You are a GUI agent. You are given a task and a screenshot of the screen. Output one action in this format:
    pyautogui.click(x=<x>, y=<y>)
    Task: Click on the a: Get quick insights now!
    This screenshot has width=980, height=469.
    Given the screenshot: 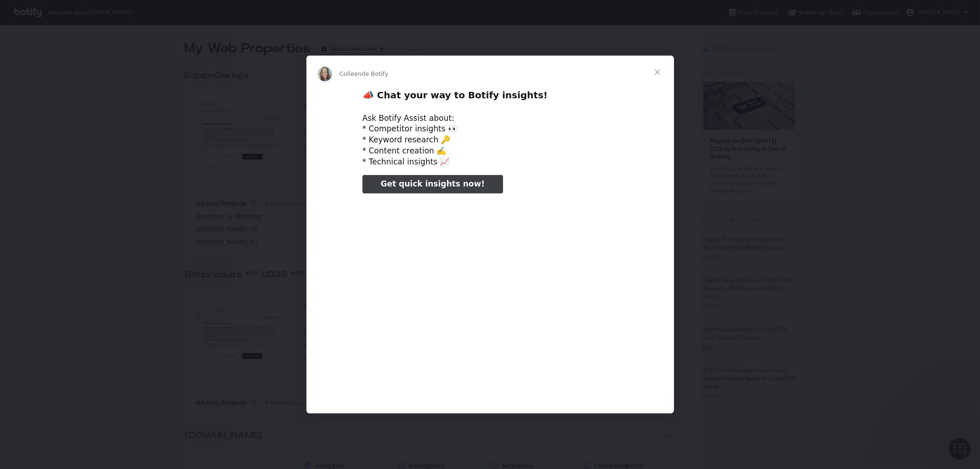 What is the action you would take?
    pyautogui.click(x=433, y=184)
    